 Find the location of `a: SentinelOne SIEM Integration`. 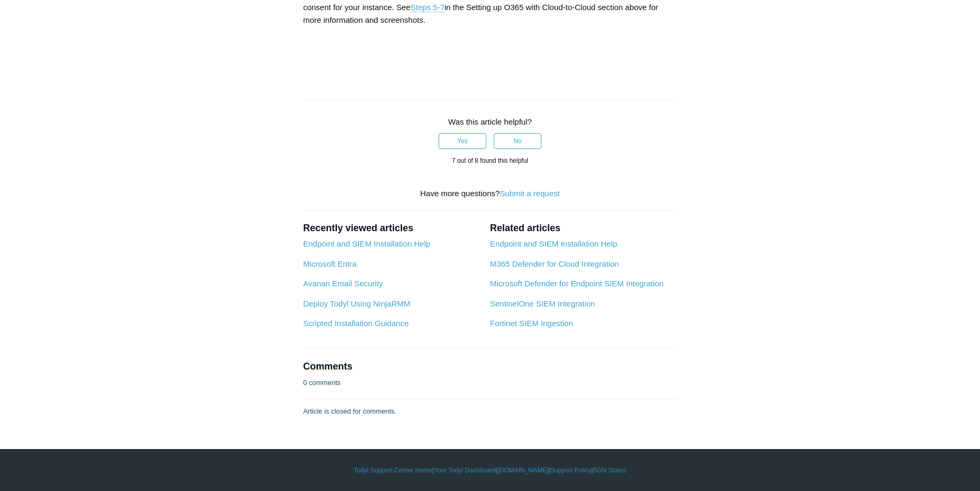

a: SentinelOne SIEM Integration is located at coordinates (542, 303).